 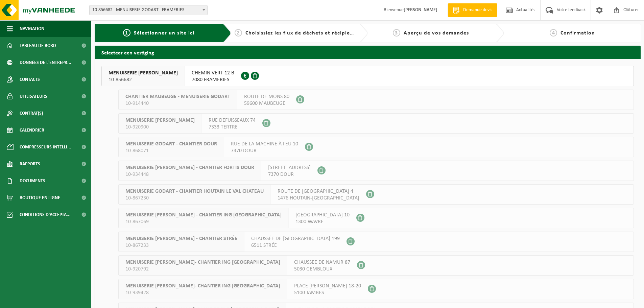 What do you see at coordinates (194, 198) in the screenshot?
I see `span: 10-867230` at bounding box center [194, 198].